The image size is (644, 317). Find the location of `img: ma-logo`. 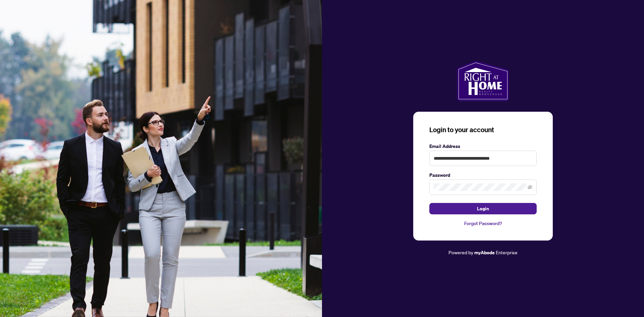

img: ma-logo is located at coordinates (483, 81).